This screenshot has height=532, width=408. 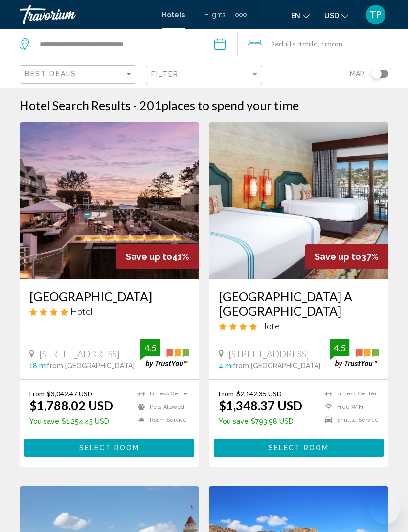 What do you see at coordinates (261, 405) in the screenshot?
I see `ins: $1,348.37 USD` at bounding box center [261, 405].